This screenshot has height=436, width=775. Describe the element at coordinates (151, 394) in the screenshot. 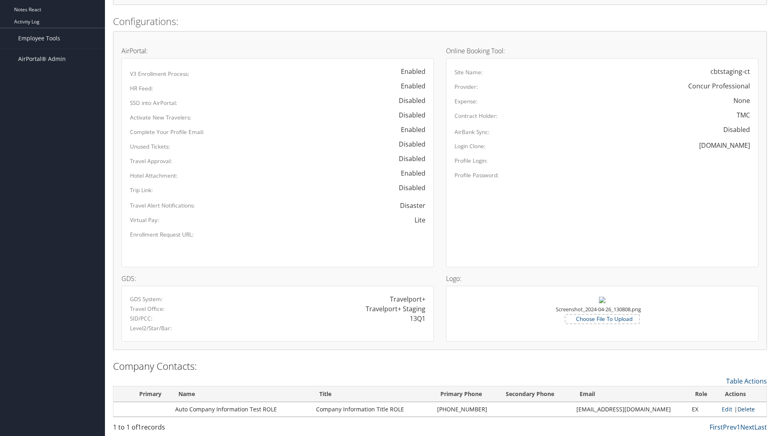

I see `th: Primary` at that location.